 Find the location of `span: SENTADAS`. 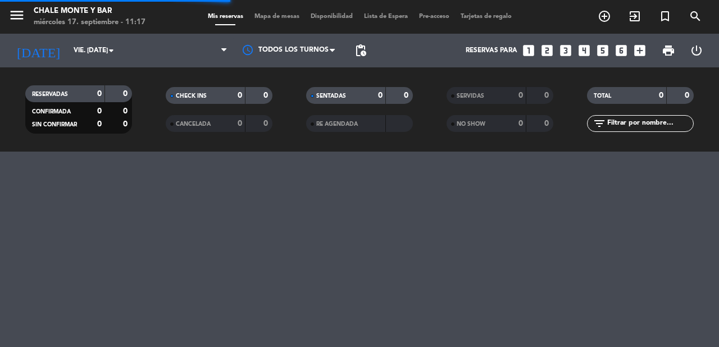

span: SENTADAS is located at coordinates (331, 96).